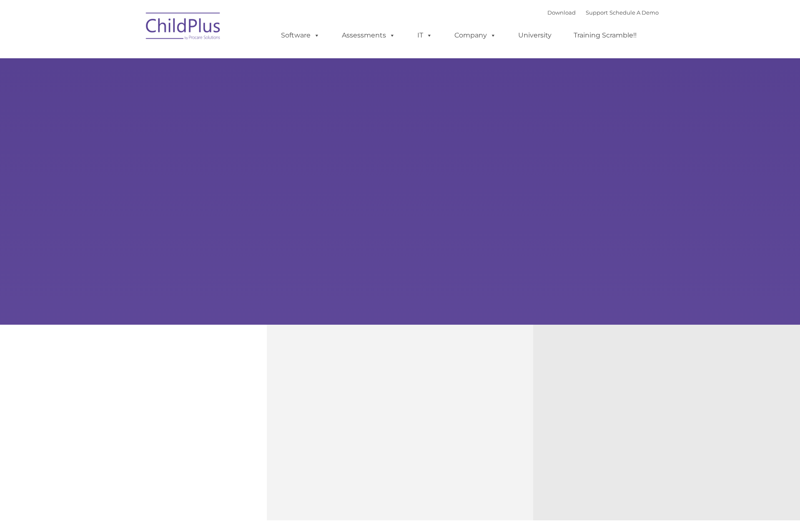  What do you see at coordinates (300, 36) in the screenshot?
I see `a: Software` at bounding box center [300, 36].